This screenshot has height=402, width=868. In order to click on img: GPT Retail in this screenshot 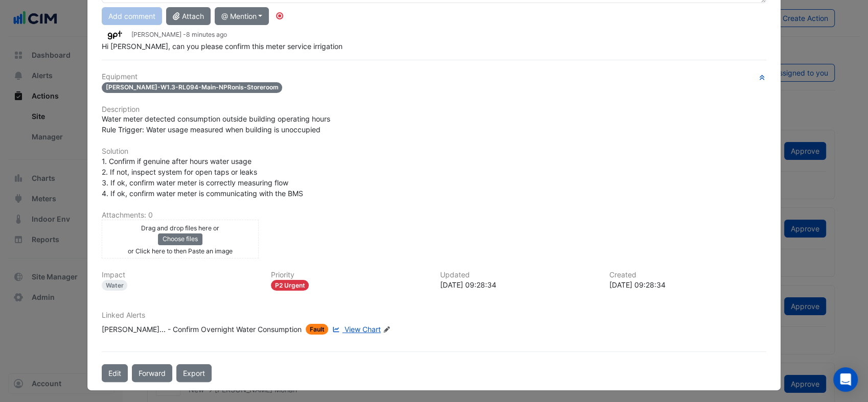, I will do `click(114, 35)`.